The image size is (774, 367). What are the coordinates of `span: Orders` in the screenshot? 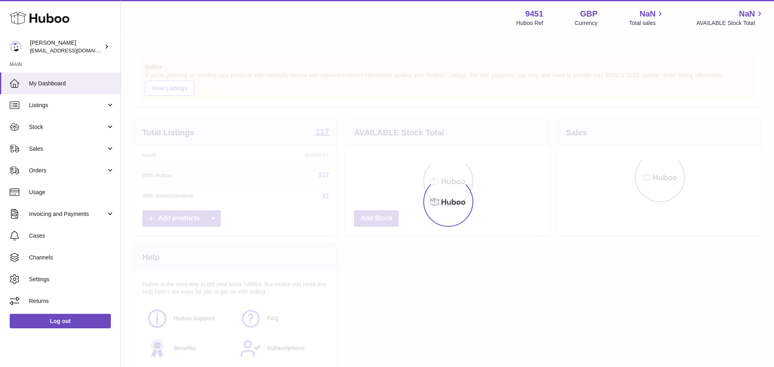 It's located at (67, 171).